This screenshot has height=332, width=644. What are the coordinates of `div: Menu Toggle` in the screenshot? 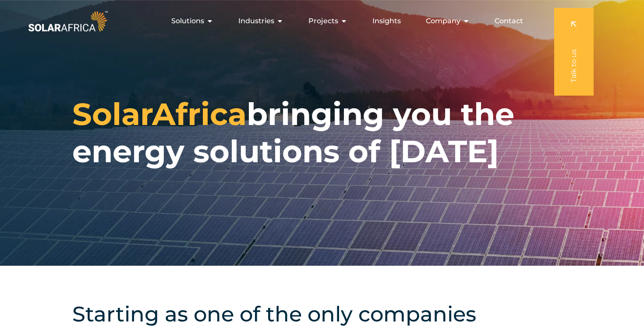 It's located at (320, 21).